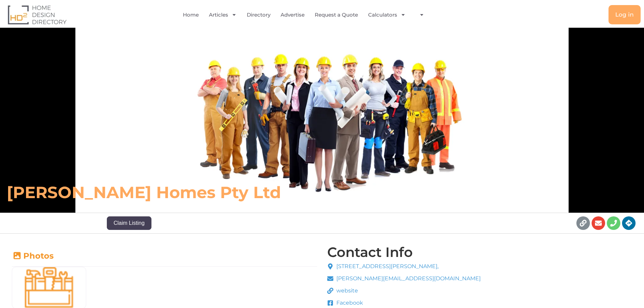 The image size is (644, 308). Describe the element at coordinates (293, 15) in the screenshot. I see `a: Advertise` at that location.